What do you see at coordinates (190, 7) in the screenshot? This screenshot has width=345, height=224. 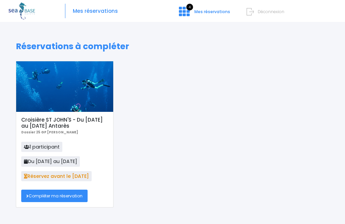 I see `span: 4` at bounding box center [190, 7].